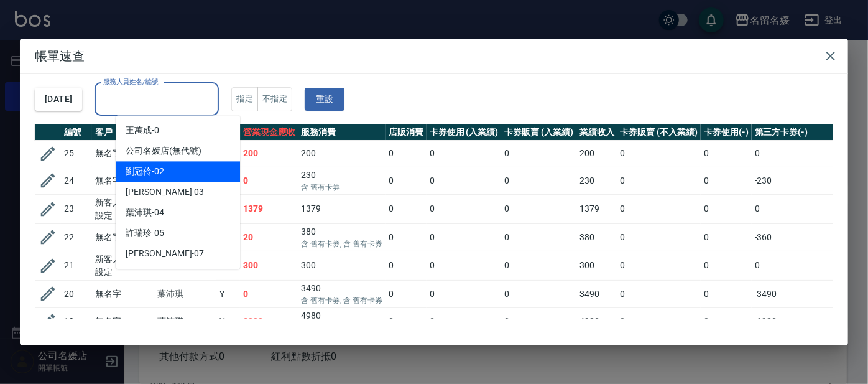 The width and height of the screenshot is (868, 384). I want to click on p: 含 舊有卡券, 含 舊有卡券, so click(342, 244).